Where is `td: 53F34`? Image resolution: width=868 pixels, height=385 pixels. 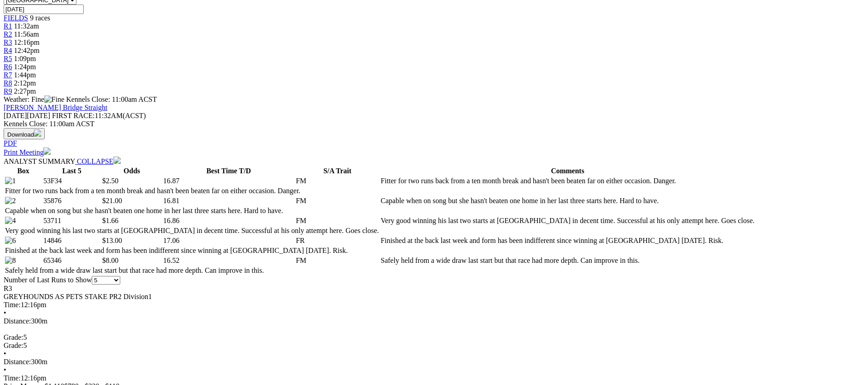
td: 53F34 is located at coordinates (72, 181).